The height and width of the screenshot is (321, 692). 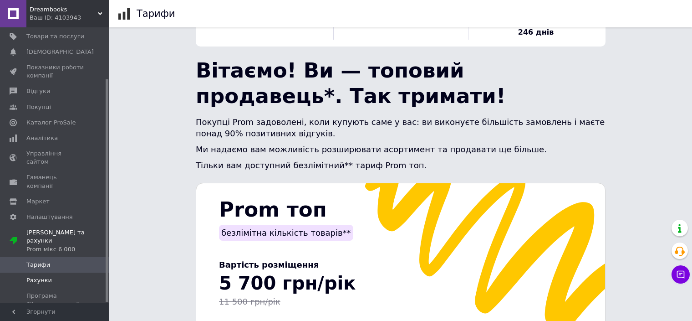 I want to click on span: Prom топ, so click(x=273, y=209).